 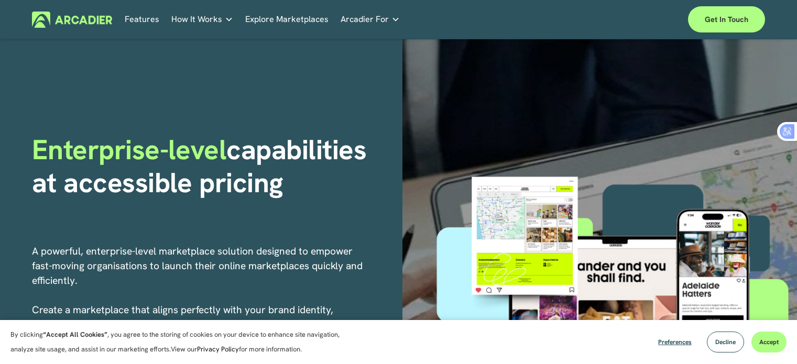 I want to click on img: Arcadier, so click(x=72, y=19).